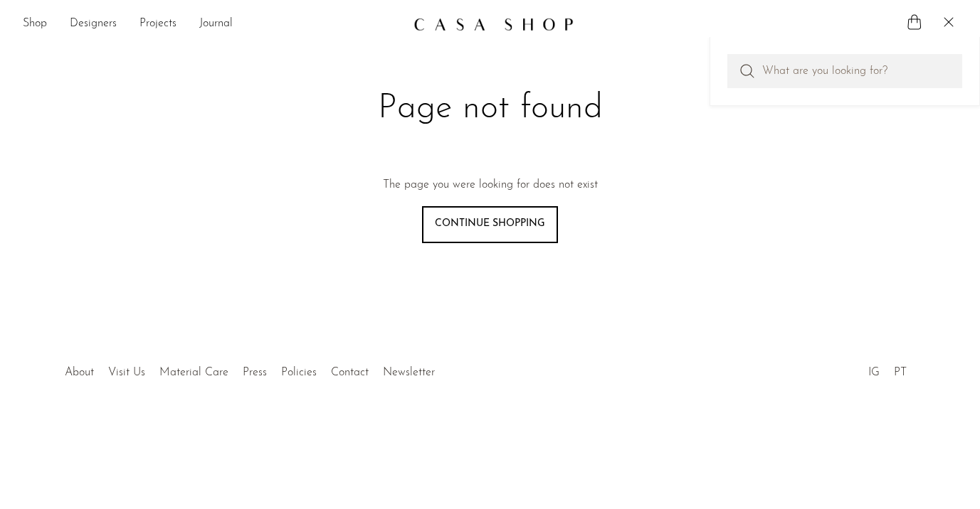  What do you see at coordinates (94, 24) in the screenshot?
I see `a: Designers` at bounding box center [94, 24].